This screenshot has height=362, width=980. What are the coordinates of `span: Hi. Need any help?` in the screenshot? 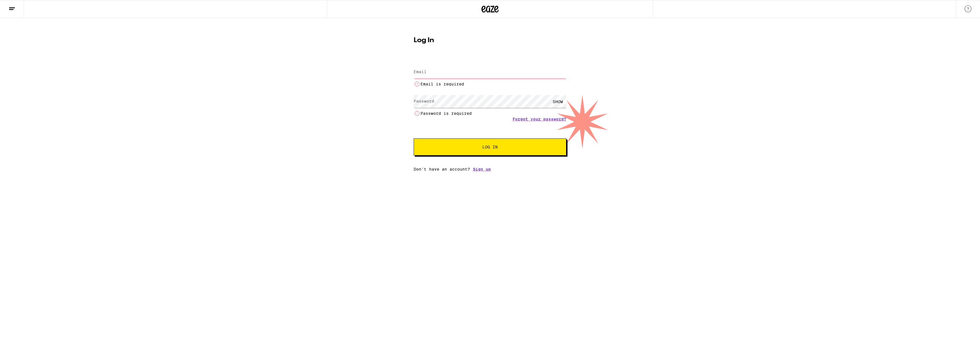 It's located at (22, 7).